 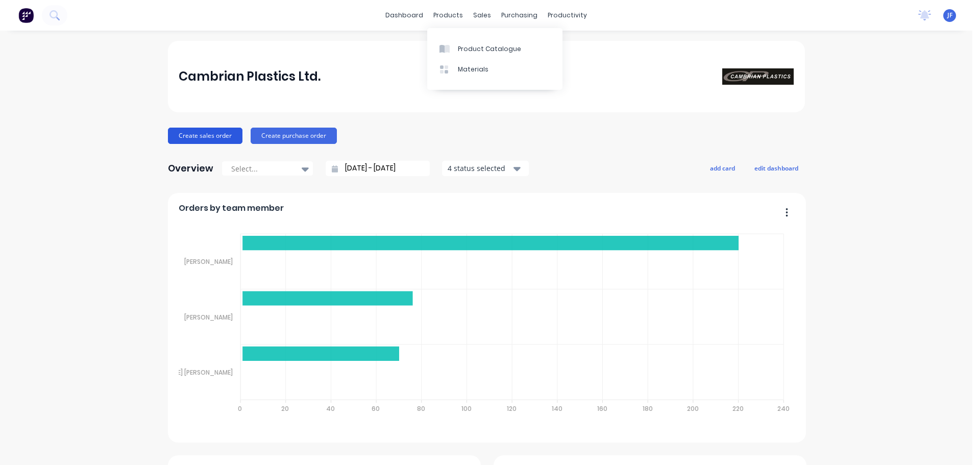 I want to click on tspan: 40, so click(x=330, y=409).